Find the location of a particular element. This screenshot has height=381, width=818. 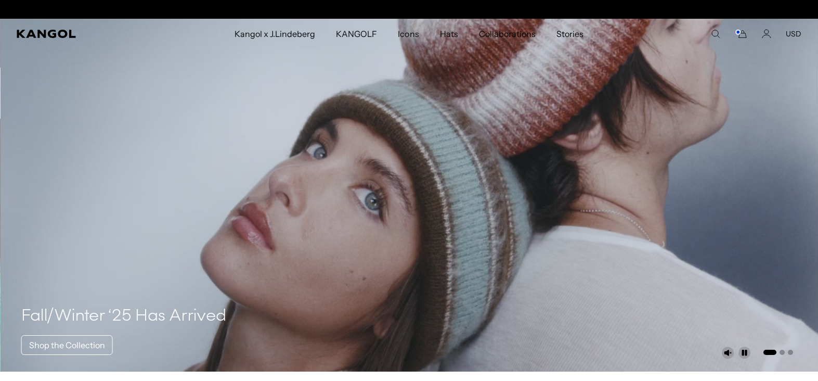

button: Go to slide 3 is located at coordinates (791, 352).